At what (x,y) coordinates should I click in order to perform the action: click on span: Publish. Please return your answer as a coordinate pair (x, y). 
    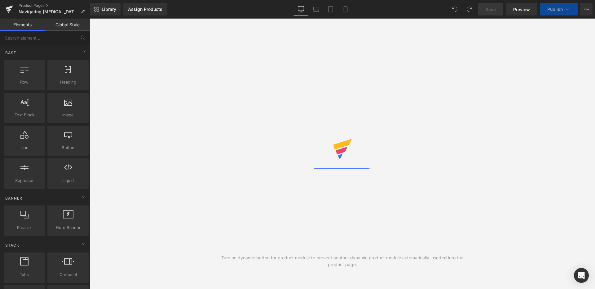
    Looking at the image, I should click on (555, 9).